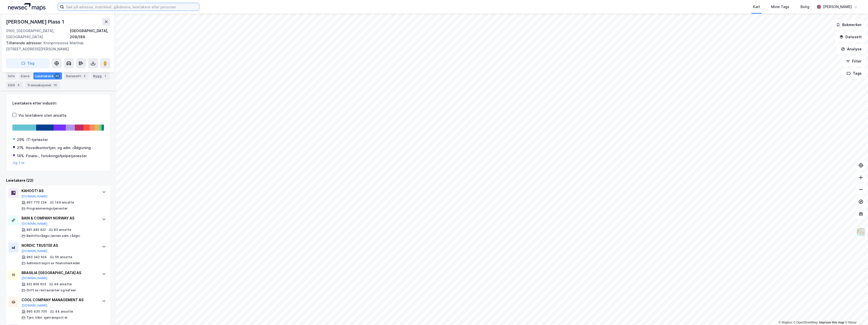 Image resolution: width=868 pixels, height=325 pixels. I want to click on button: Tag, so click(28, 63).